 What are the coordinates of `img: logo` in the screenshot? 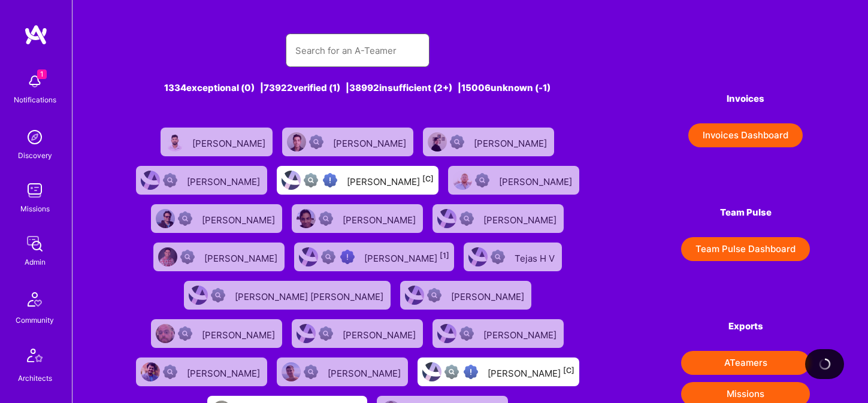 It's located at (36, 35).